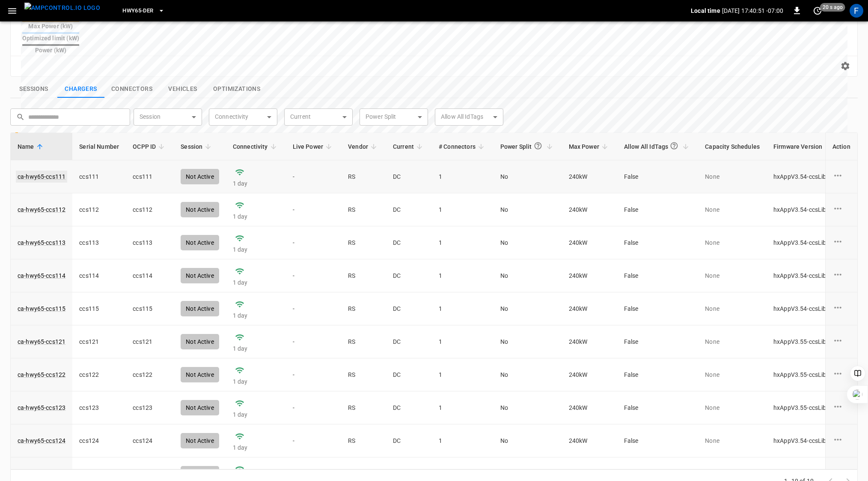 The image size is (868, 481). What do you see at coordinates (42, 177) in the screenshot?
I see `a: ca-hwy65-ccs111` at bounding box center [42, 177].